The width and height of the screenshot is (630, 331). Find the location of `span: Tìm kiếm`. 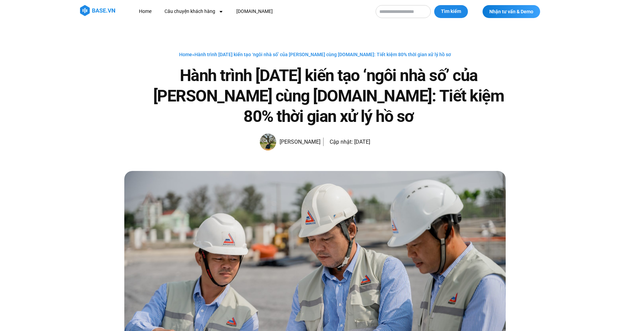

span: Tìm kiếm is located at coordinates (451, 12).